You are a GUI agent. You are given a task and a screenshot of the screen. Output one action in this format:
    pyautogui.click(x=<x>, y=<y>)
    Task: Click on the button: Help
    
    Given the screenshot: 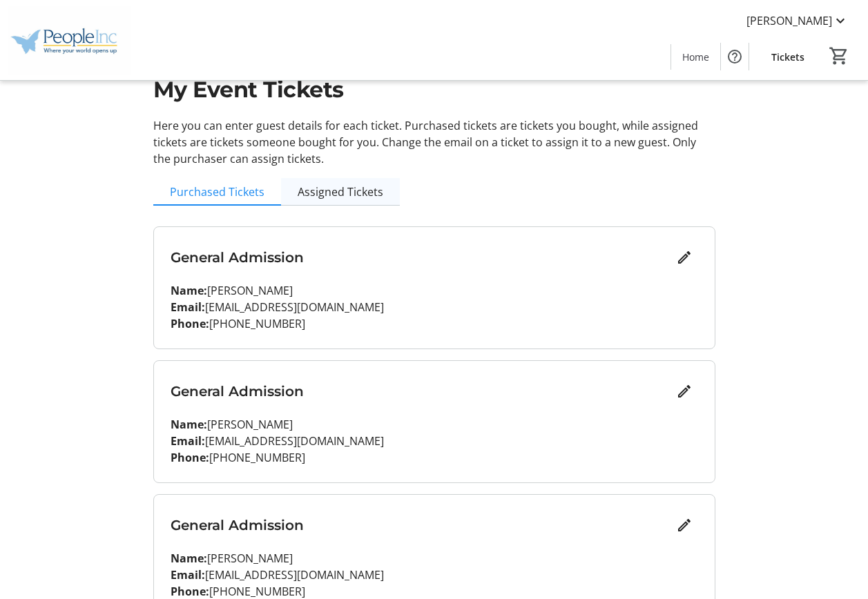 What is the action you would take?
    pyautogui.click(x=734, y=57)
    